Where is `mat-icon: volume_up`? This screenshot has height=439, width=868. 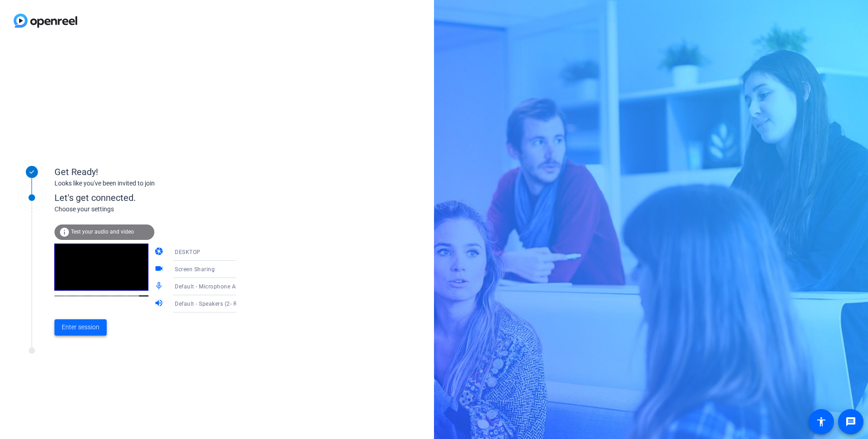
mat-icon: volume_up is located at coordinates (160, 304).